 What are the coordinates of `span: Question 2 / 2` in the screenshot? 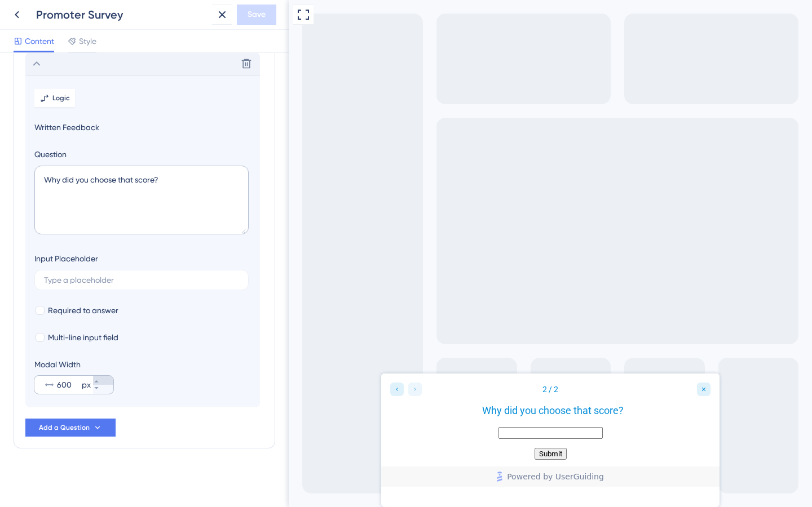 It's located at (169, 16).